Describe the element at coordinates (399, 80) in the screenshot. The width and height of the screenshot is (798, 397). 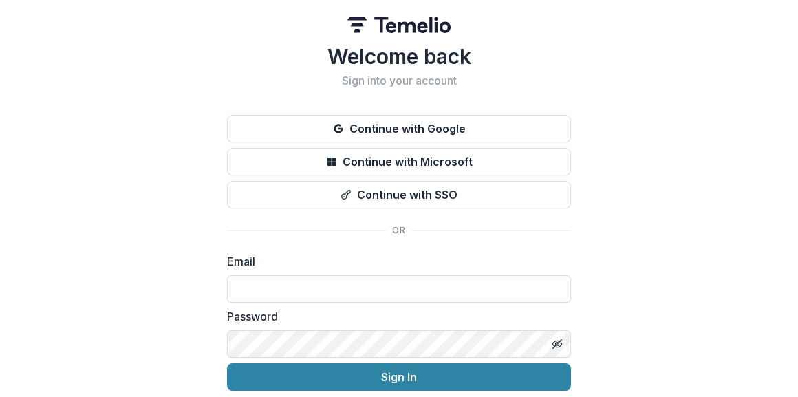
I see `h2: Sign into your account` at that location.